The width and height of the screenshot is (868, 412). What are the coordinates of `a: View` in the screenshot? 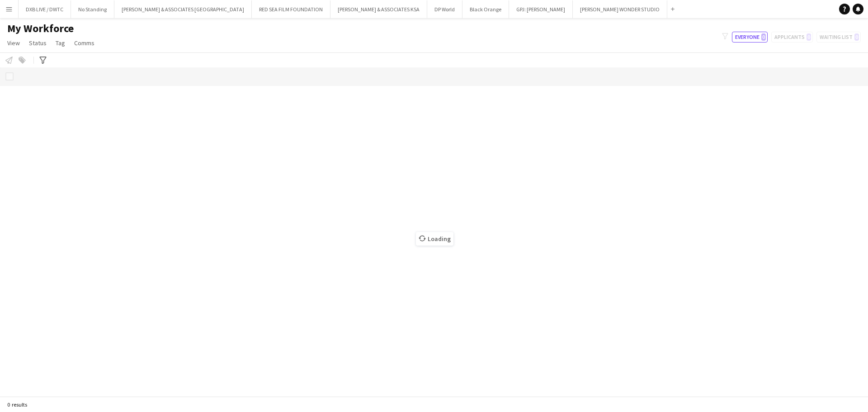 It's located at (14, 43).